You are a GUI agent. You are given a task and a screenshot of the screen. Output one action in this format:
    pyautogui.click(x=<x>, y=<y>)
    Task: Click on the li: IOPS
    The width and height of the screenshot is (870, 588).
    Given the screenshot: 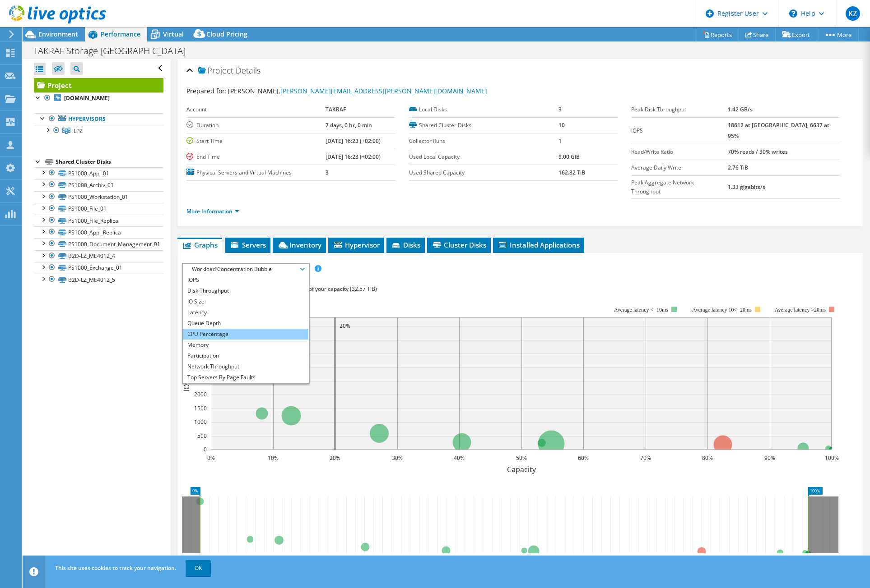 What is the action you would take?
    pyautogui.click(x=245, y=280)
    